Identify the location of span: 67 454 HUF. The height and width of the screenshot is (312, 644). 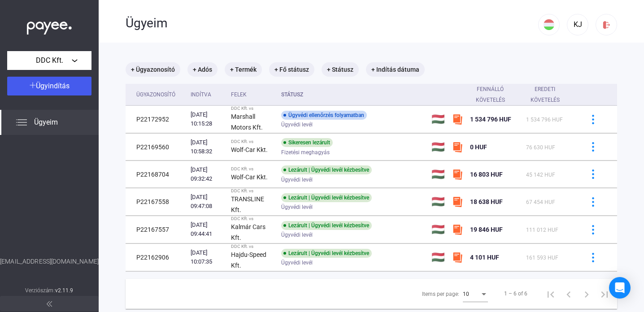
(541, 202).